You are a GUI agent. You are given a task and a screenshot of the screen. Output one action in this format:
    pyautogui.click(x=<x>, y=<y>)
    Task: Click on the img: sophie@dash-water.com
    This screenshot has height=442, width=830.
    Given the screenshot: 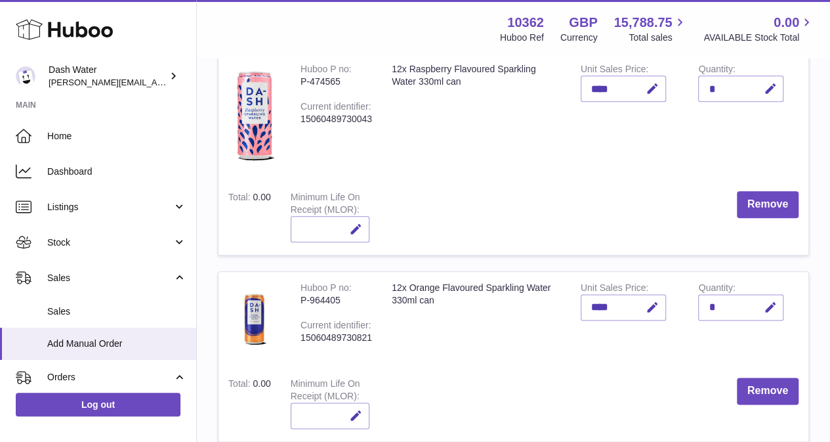 What is the action you would take?
    pyautogui.click(x=26, y=76)
    